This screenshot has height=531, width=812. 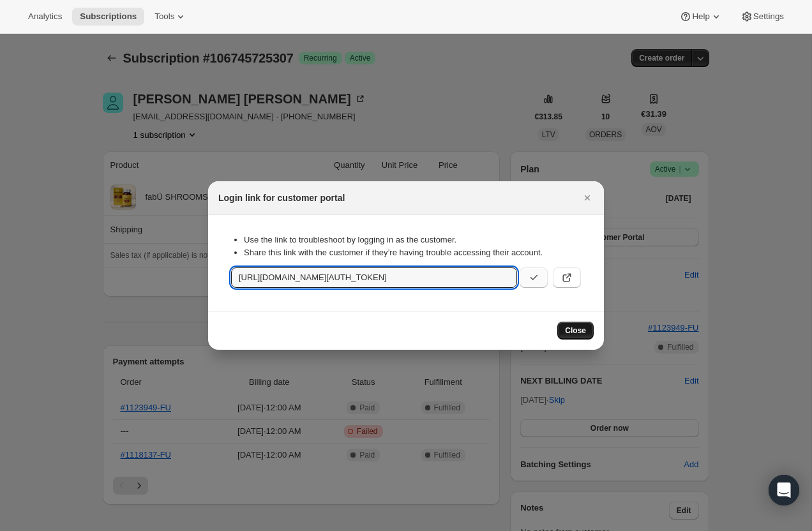 I want to click on h2: Login link for customer portal, so click(x=282, y=198).